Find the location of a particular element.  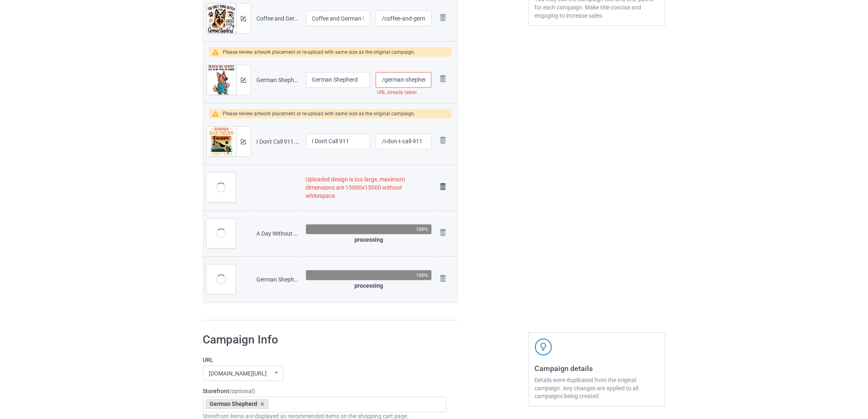

div: Details were duplicated from the original campaign. Any changes are applied to all campaigns bein... is located at coordinates (597, 388).